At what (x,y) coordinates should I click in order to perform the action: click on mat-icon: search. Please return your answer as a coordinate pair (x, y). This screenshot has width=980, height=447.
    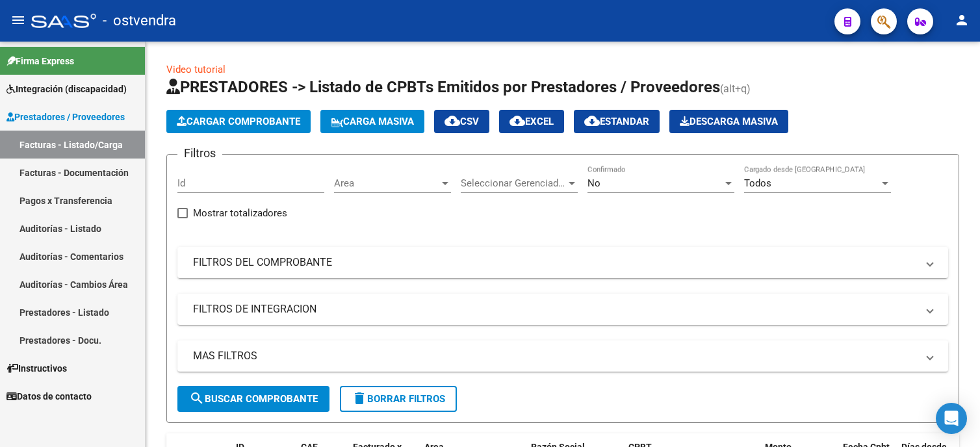
    Looking at the image, I should click on (197, 398).